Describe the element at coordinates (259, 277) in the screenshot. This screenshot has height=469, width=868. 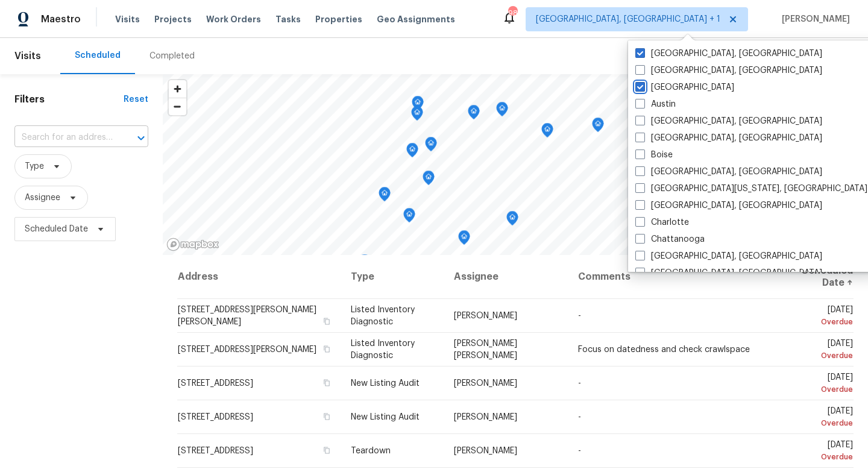
I see `th: Address` at that location.